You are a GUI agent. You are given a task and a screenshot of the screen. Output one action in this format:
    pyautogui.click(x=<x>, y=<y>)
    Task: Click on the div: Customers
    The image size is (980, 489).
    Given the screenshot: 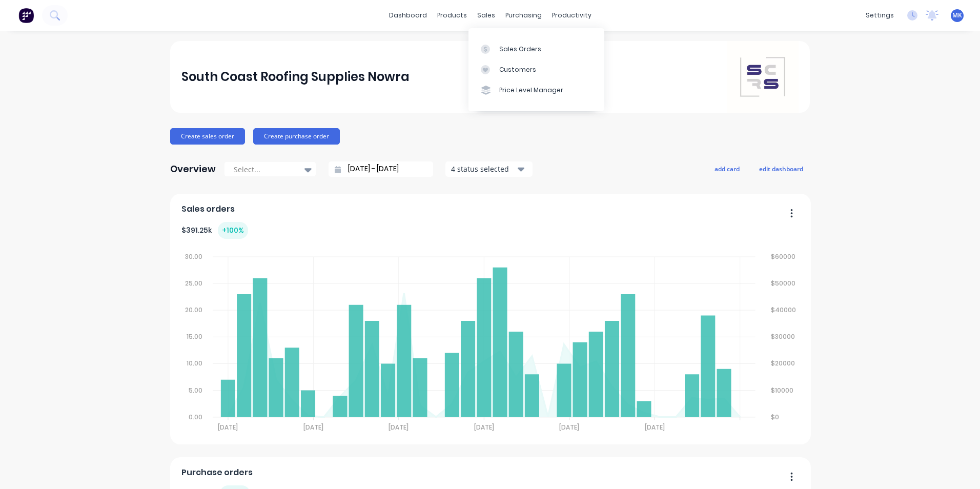 What is the action you would take?
    pyautogui.click(x=517, y=70)
    